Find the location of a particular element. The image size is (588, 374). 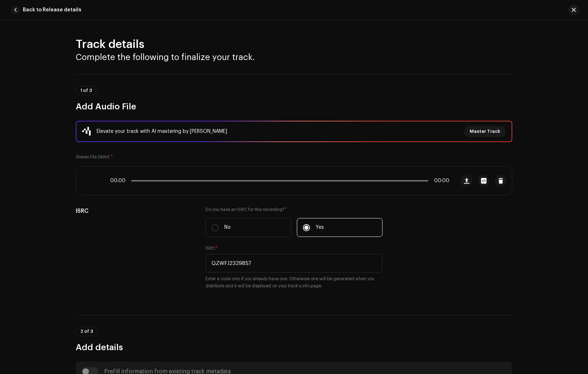

label: ISRC is located at coordinates (212, 248).